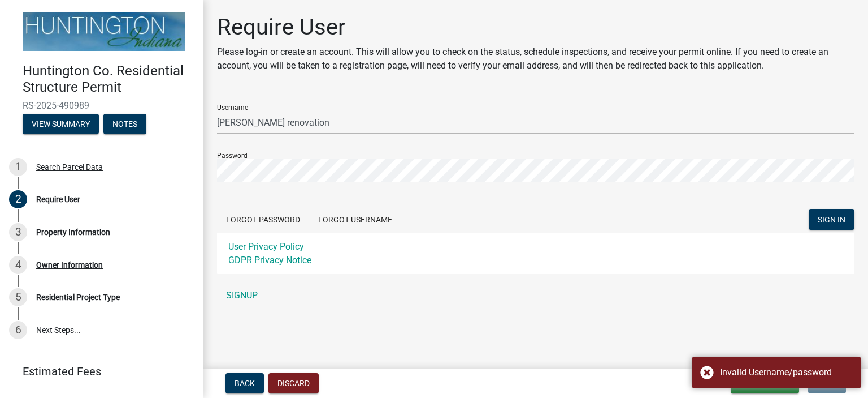 This screenshot has height=398, width=868. What do you see at coordinates (536, 27) in the screenshot?
I see `h1: Require User` at bounding box center [536, 27].